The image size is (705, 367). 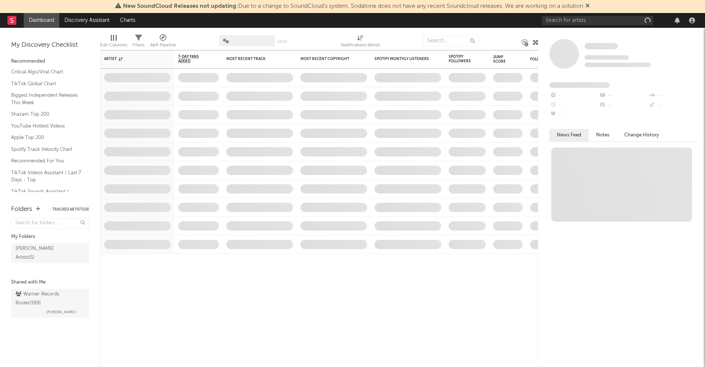 I want to click on input: Search for folders..., so click(x=50, y=223).